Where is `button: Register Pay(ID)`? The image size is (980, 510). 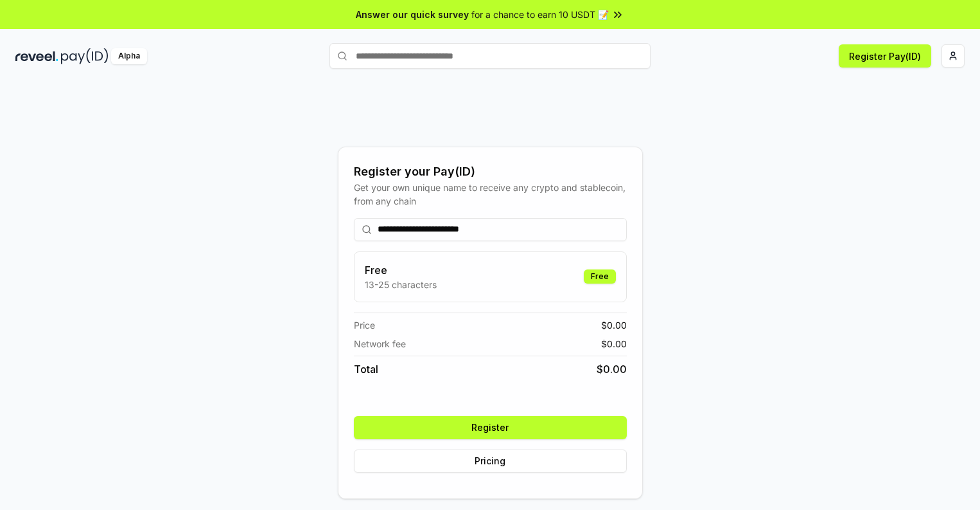
button: Register Pay(ID) is located at coordinates (885, 56).